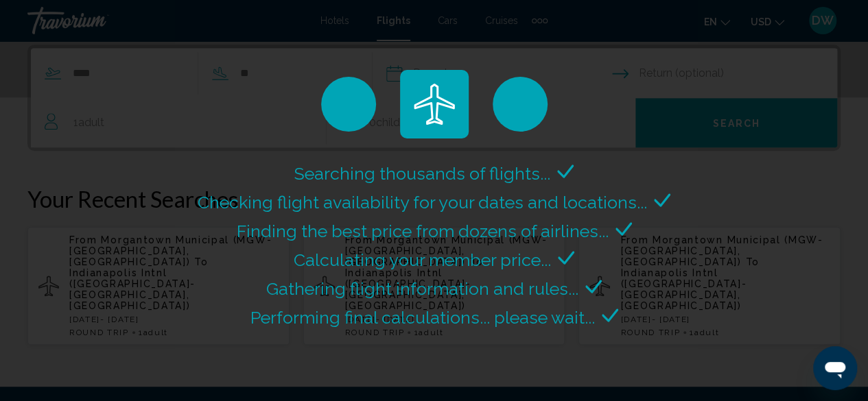 This screenshot has height=401, width=868. I want to click on span: Checking flight availability for your dates and locations..., so click(422, 202).